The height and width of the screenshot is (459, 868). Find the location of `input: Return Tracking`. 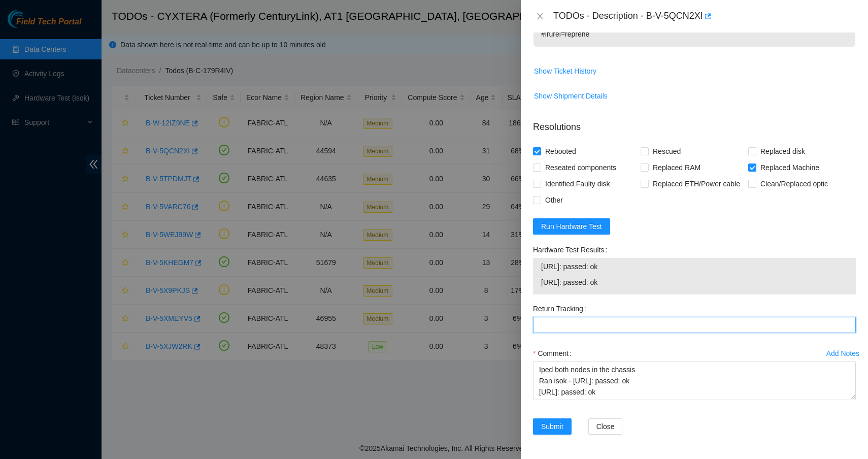

input: Return Tracking is located at coordinates (695, 325).